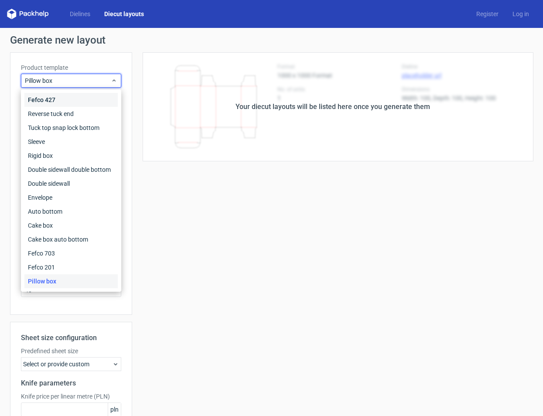 The width and height of the screenshot is (543, 416). Describe the element at coordinates (71, 253) in the screenshot. I see `div: Fefco 703` at that location.